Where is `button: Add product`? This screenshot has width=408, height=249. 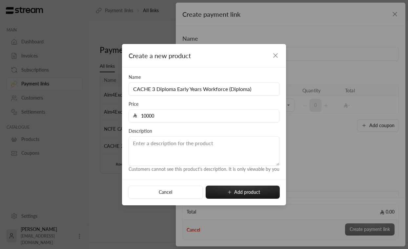 button: Add product is located at coordinates (243, 192).